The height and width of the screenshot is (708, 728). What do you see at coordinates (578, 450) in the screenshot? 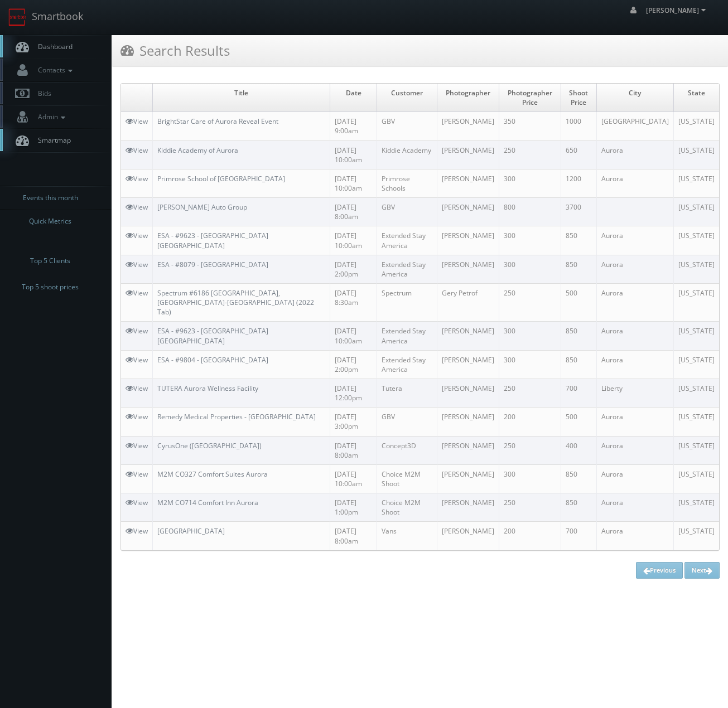
I see `td: 400` at bounding box center [578, 450].